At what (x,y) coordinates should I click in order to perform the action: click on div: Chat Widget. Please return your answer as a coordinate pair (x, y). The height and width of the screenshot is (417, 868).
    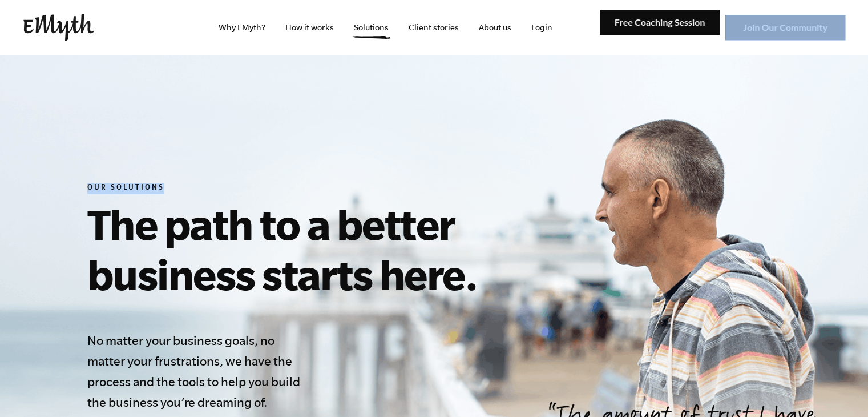
    Looking at the image, I should click on (840, 389).